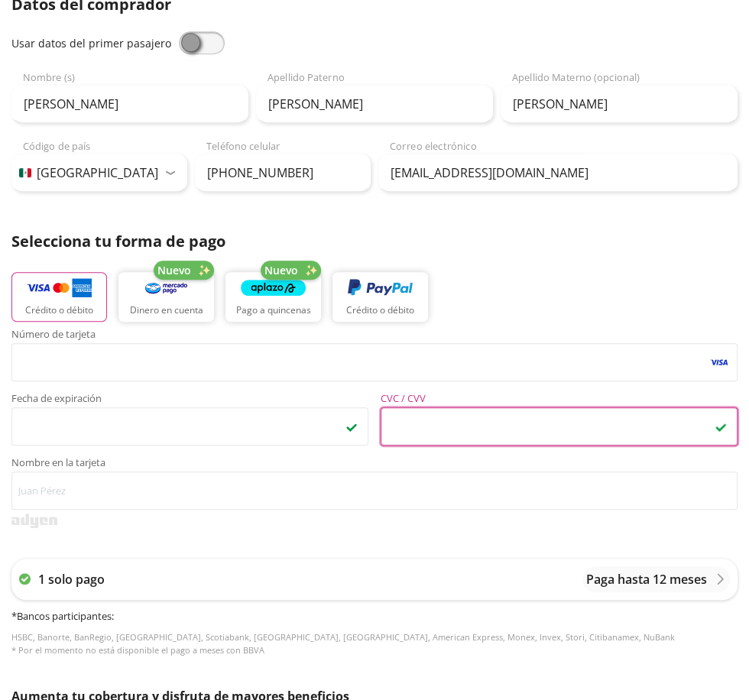 The height and width of the screenshot is (700, 749). What do you see at coordinates (25, 172) in the screenshot?
I see `img: MX` at bounding box center [25, 172].